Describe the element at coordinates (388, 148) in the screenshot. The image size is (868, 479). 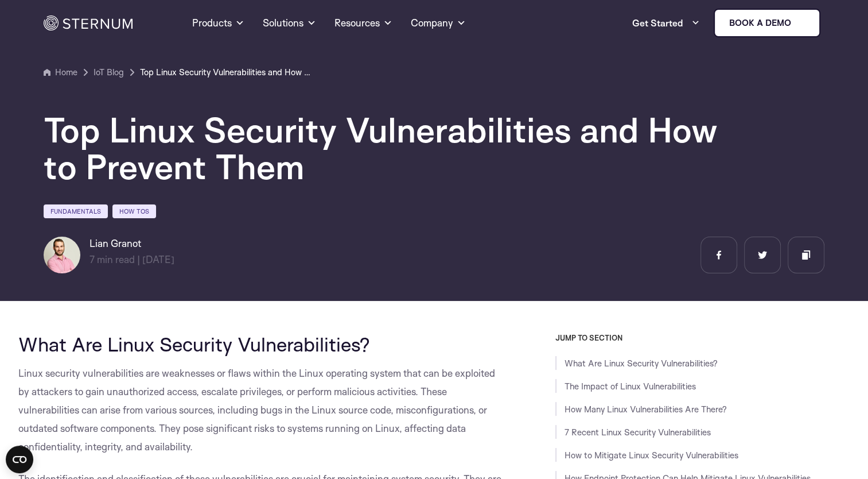
I see `h1: Top Linux Security Vulnerabilities and How to Prevent Them` at that location.